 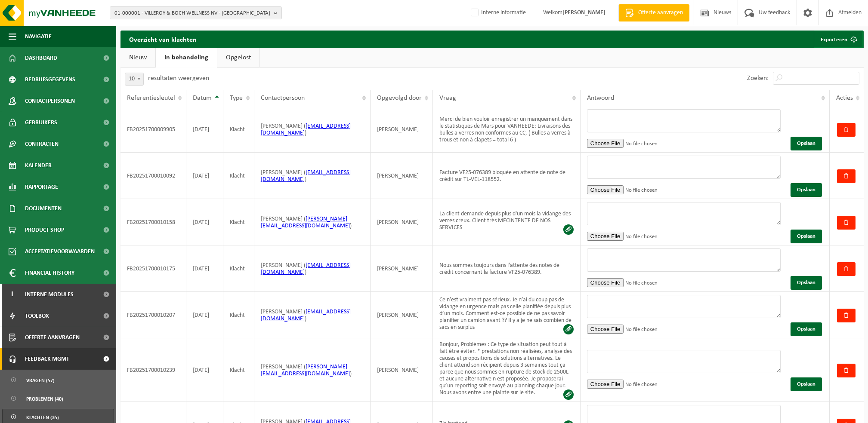 What do you see at coordinates (153, 223) in the screenshot?
I see `td: FB20251700010158` at bounding box center [153, 223].